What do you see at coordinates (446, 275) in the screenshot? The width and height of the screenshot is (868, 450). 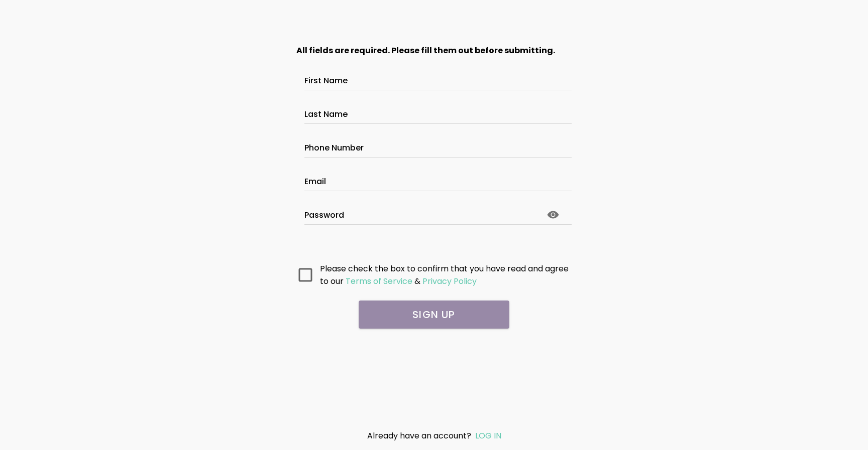 I see `ion-col: Please check the box to confirm that you have read and agree to our &` at bounding box center [446, 275].